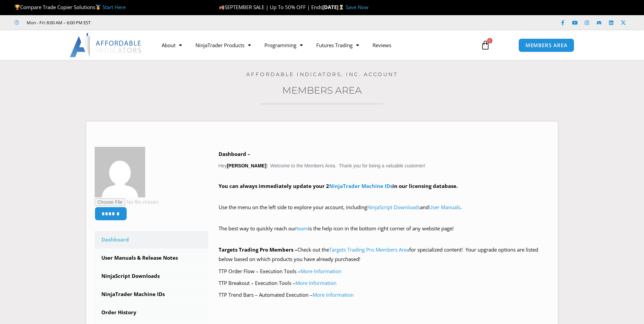  What do you see at coordinates (485, 45) in the screenshot?
I see `a: 0` at bounding box center [485, 45].